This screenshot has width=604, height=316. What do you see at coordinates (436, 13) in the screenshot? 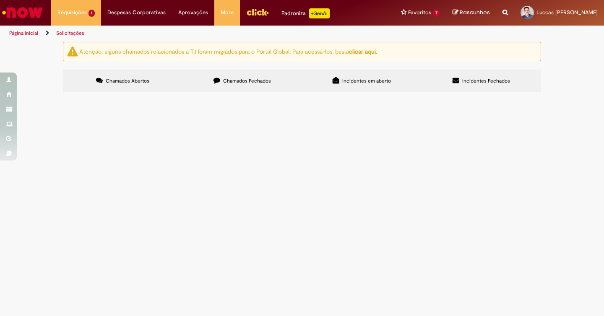
I see `span: 7` at bounding box center [436, 13].